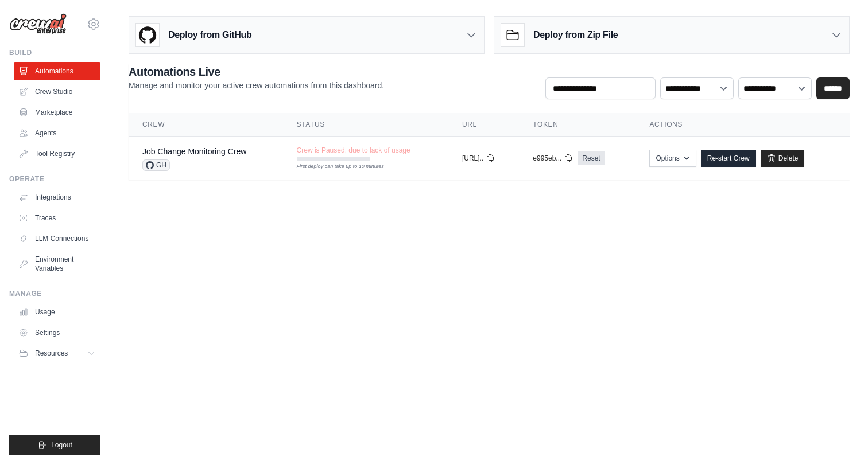 The width and height of the screenshot is (868, 464). What do you see at coordinates (783, 158) in the screenshot?
I see `a: Delete` at bounding box center [783, 158].